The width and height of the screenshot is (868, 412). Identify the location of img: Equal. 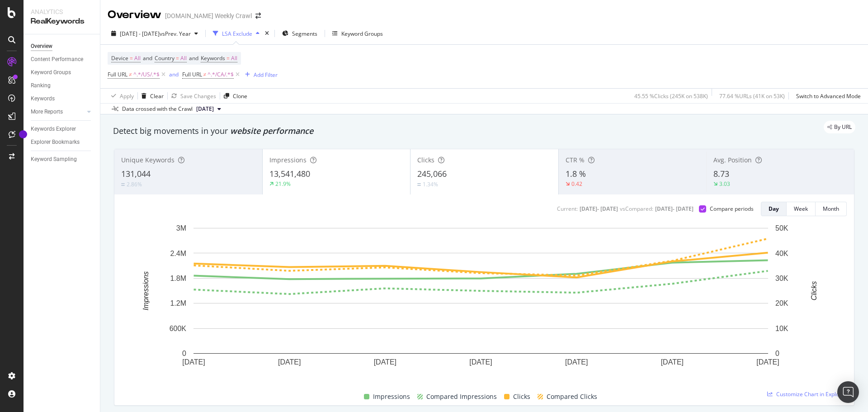
(419, 185).